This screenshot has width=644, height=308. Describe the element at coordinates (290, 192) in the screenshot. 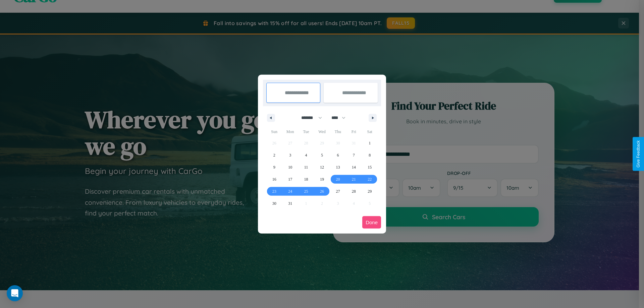

I see `span: 24` at that location.